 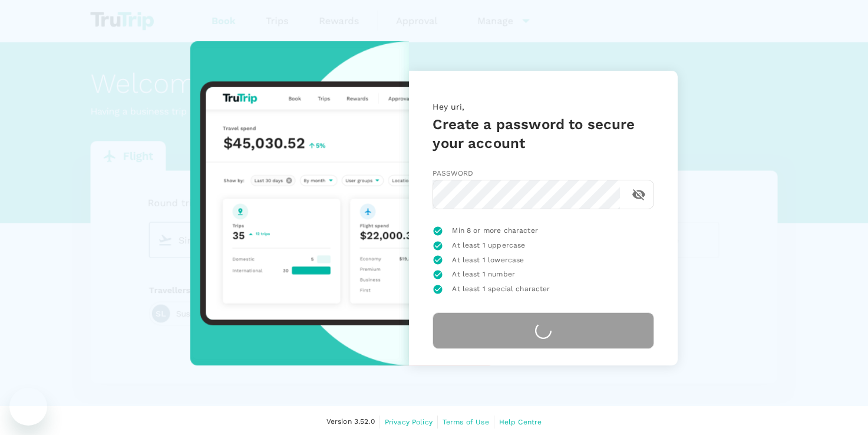 What do you see at coordinates (489, 246) in the screenshot?
I see `span: At least 1 uppercase` at bounding box center [489, 246].